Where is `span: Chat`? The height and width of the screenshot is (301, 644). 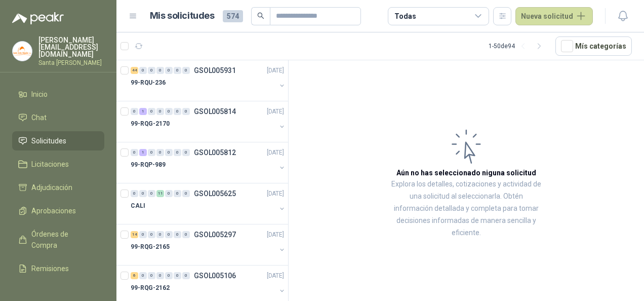
span: Chat is located at coordinates (39, 117).